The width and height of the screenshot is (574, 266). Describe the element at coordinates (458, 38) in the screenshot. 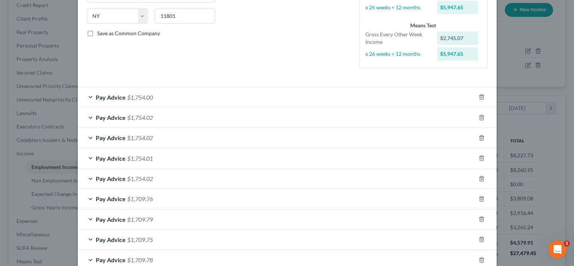

I see `div: $2,745.07` at that location.